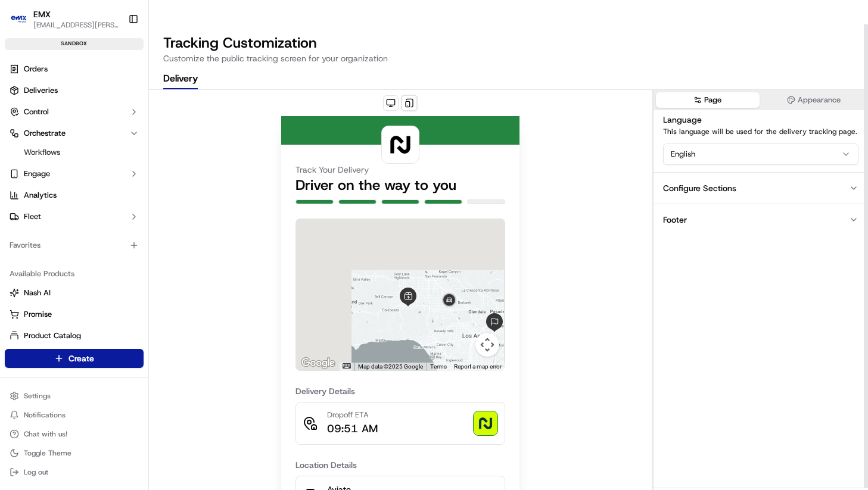 The width and height of the screenshot is (868, 490). I want to click on span: Product Catalog, so click(53, 336).